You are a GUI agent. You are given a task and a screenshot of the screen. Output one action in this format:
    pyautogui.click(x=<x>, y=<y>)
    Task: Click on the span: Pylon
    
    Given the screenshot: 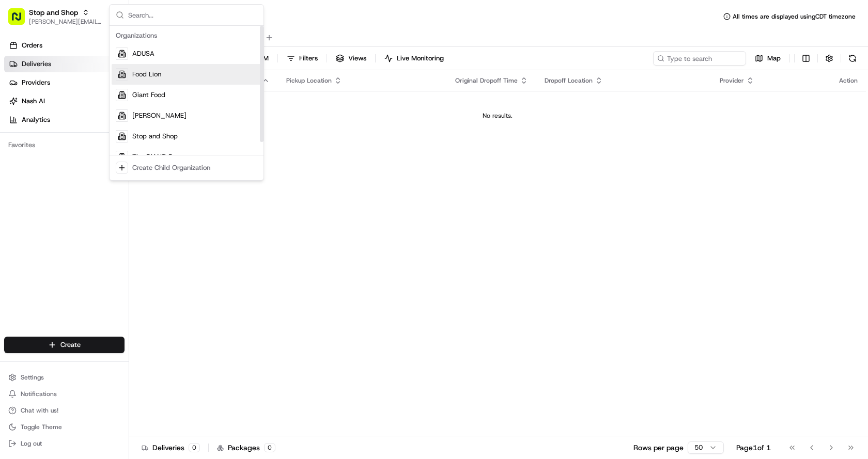 What is the action you would take?
    pyautogui.click(x=114, y=179)
    